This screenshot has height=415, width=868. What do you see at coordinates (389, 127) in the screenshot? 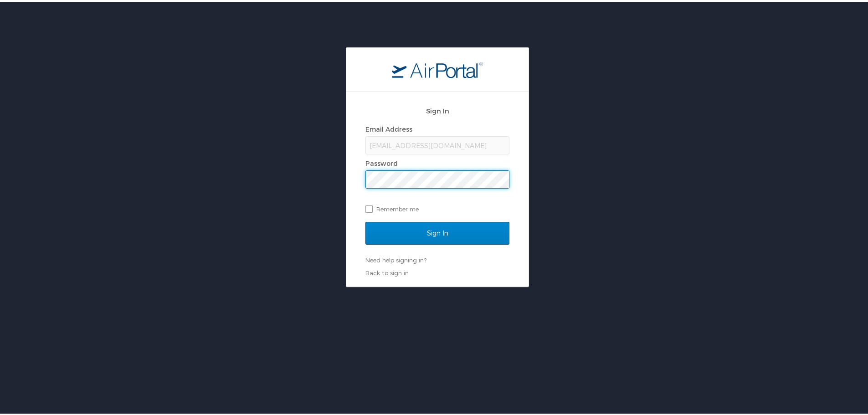
I see `label: Email Address` at bounding box center [389, 127].